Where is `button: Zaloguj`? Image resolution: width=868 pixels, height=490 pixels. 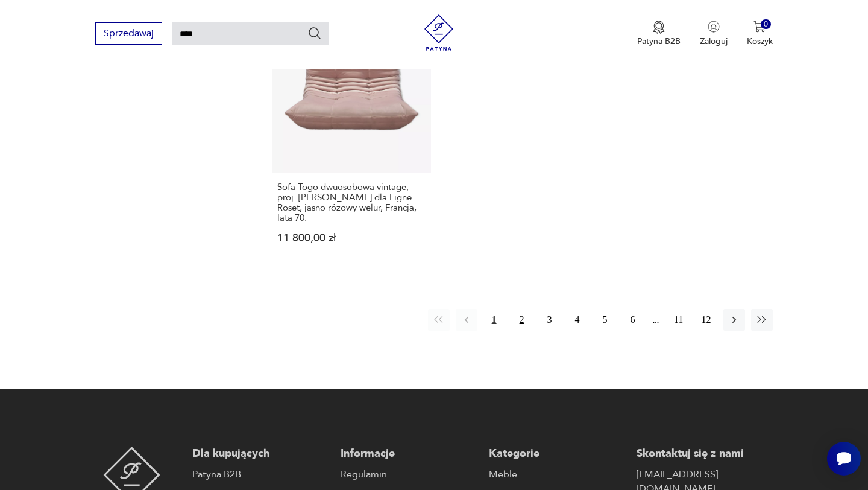 button: Zaloguj is located at coordinates (714, 34).